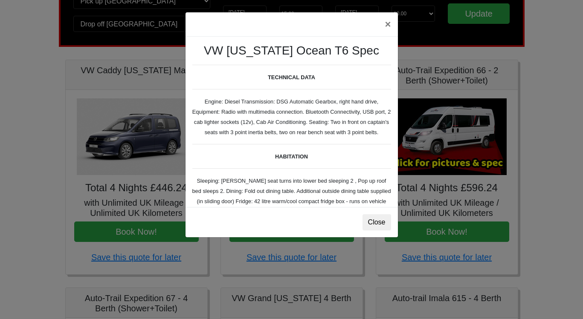 The height and width of the screenshot is (319, 583). What do you see at coordinates (291, 77) in the screenshot?
I see `b: TECHNICAL DATA` at bounding box center [291, 77].